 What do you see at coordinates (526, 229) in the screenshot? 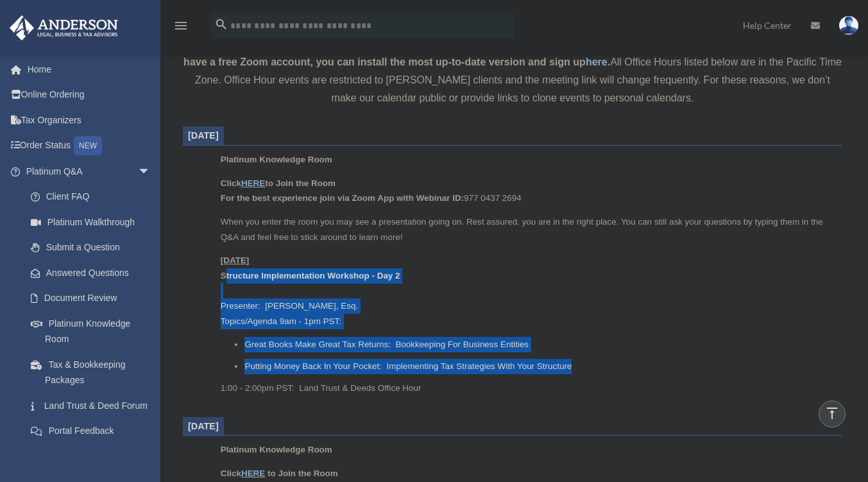
I see `p: When you enter the room you may see a presentation going on. Rest assured, you are in the right p...` at bounding box center [526, 229].